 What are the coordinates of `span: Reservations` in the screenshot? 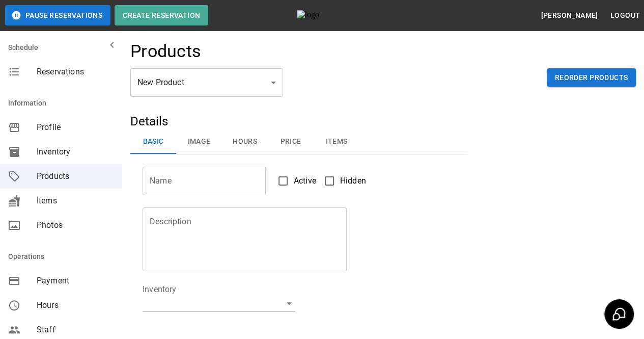 It's located at (76, 72).